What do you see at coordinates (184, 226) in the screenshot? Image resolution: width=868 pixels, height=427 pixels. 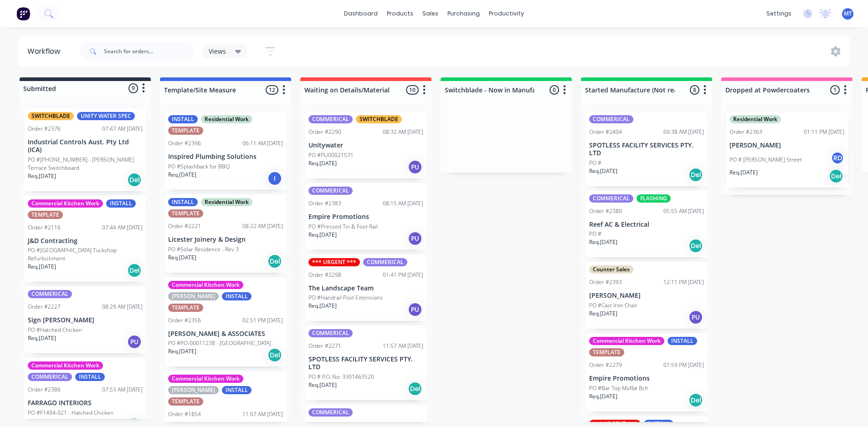 I see `div: Order #2221` at bounding box center [184, 226].